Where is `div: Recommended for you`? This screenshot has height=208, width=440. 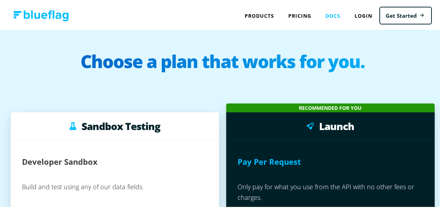
div: Recommended for you is located at coordinates (330, 106).